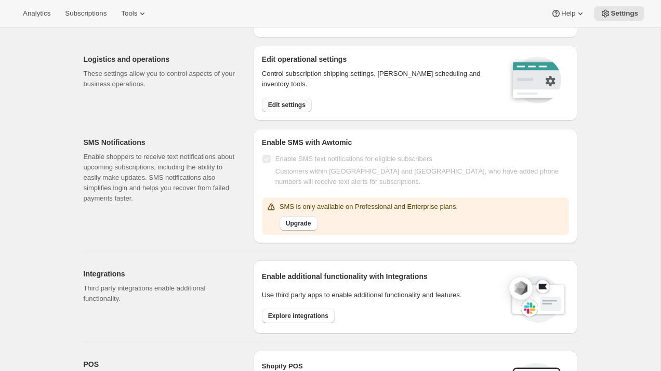 This screenshot has height=371, width=661. I want to click on button: Settings, so click(619, 14).